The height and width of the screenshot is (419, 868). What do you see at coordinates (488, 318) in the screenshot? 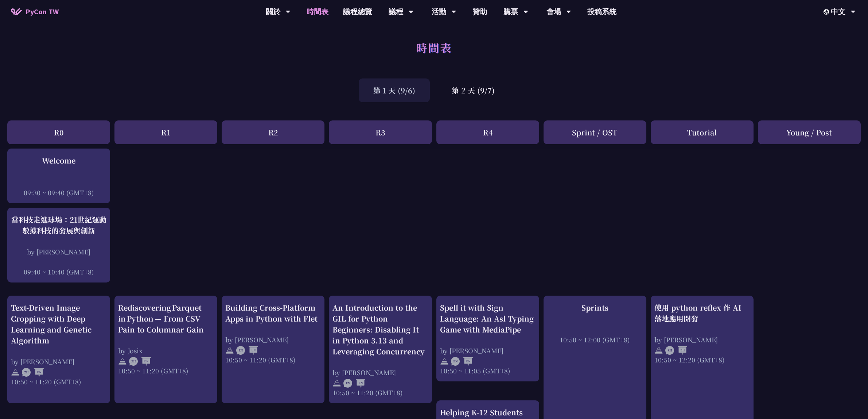
I see `div: Spell it with Sign Language: An Asl Typing Game with MediaPipe` at bounding box center [488, 318].